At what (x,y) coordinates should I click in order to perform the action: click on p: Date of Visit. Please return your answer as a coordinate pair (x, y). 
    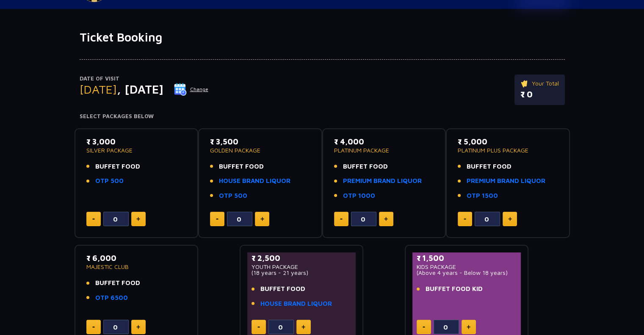
    Looking at the image, I should click on (144, 79).